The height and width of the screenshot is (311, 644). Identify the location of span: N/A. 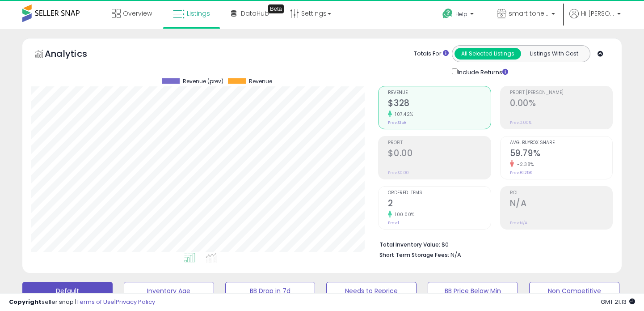
(456, 254).